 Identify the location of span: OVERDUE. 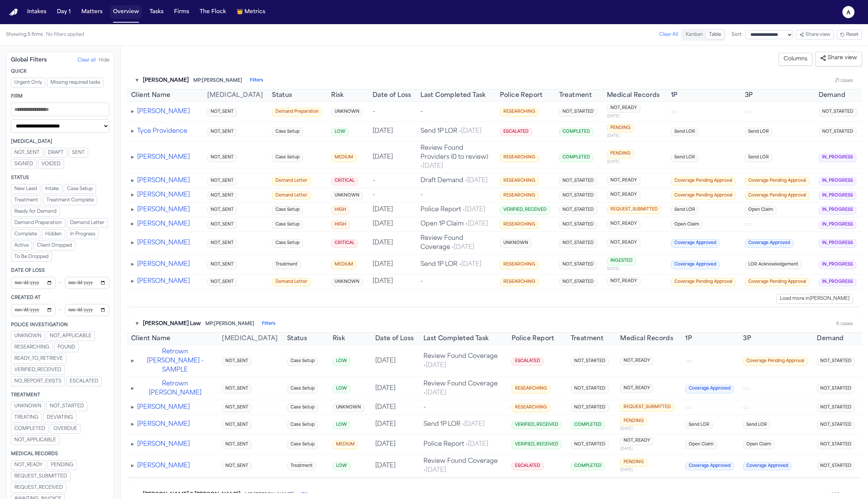
(66, 429).